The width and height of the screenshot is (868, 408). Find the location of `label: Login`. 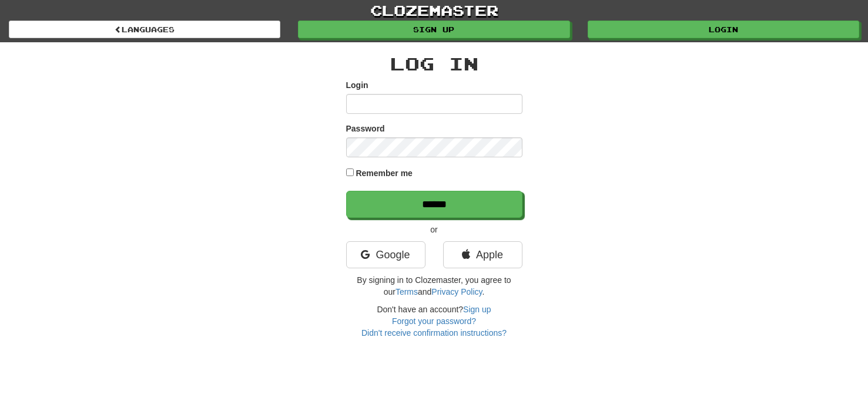

label: Login is located at coordinates (357, 85).